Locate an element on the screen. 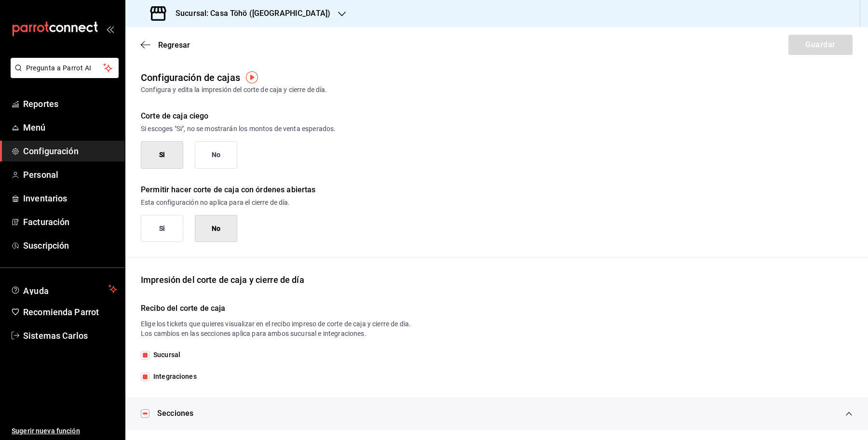 The height and width of the screenshot is (440, 868). div: Configuración de cajas is located at coordinates (191, 78).